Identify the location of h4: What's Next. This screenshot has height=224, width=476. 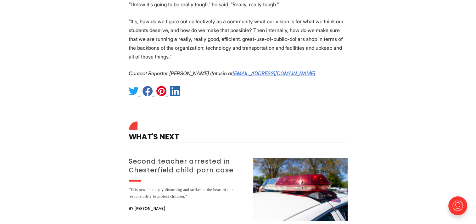
(238, 133).